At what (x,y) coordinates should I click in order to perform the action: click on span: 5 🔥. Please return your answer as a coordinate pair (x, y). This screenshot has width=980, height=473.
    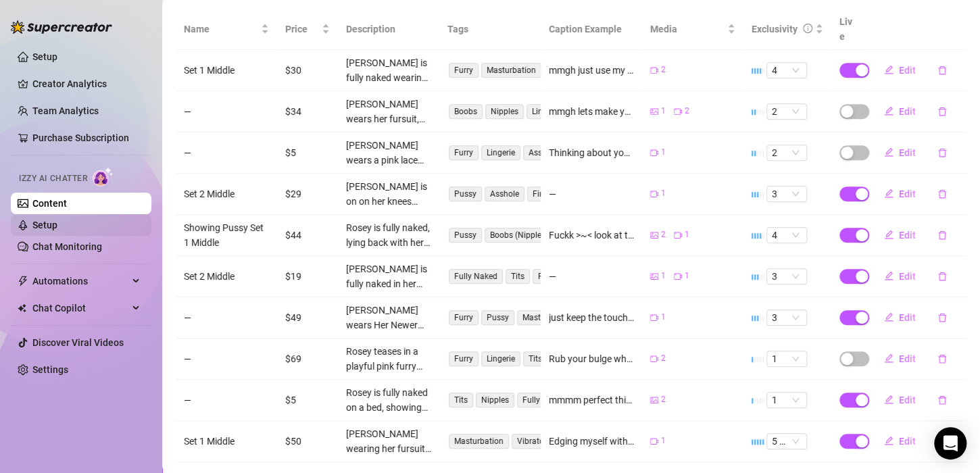
    Looking at the image, I should click on (787, 442).